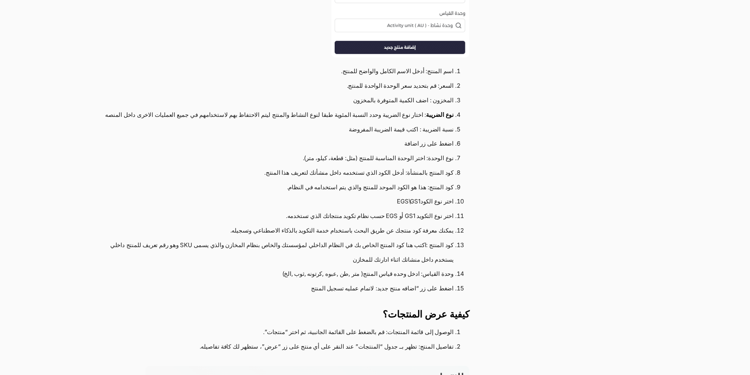 The width and height of the screenshot is (750, 375). I want to click on li: يمكنك معرفة كود منتجك عن طريق البحث باستخدام خدمة التكويد بالذكاء الاصطناعي وتسجيله., so click(272, 231).